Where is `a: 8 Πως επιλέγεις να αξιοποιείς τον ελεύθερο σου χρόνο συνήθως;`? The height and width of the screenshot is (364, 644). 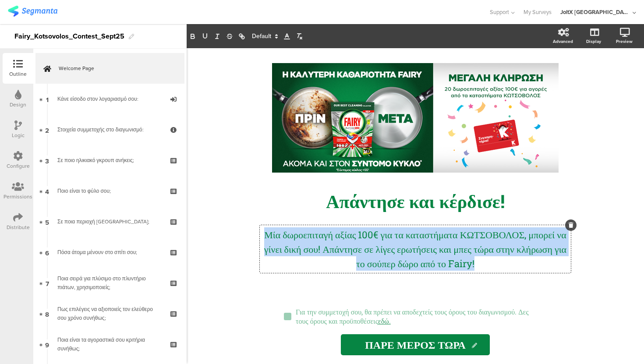
a: 8 Πως επιλέγεις να αξιοποιείς τον ελεύθερο σου χρόνο συνήθως; is located at coordinates (110, 314).